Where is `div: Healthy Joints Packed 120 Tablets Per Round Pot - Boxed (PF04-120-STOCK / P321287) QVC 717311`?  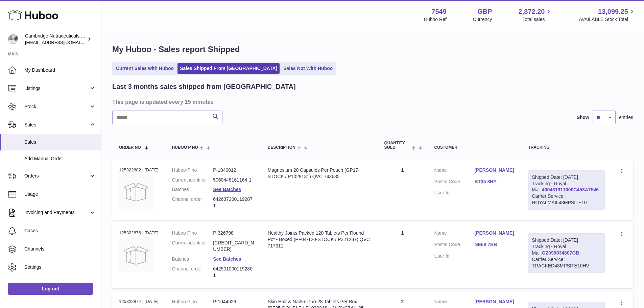
div: Healthy Joints Packed 120 Tablets Per Round Pot - Boxed (PF04-120-STOCK / P321287) QVC 717311 is located at coordinates (319, 239).